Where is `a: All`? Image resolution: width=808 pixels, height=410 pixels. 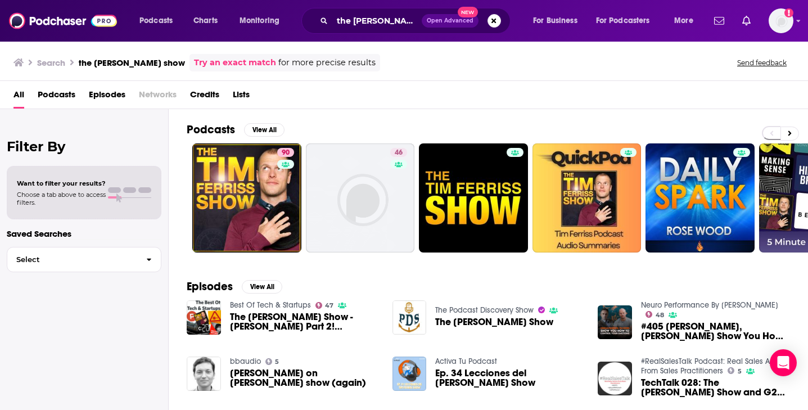
a: All is located at coordinates (19, 97).